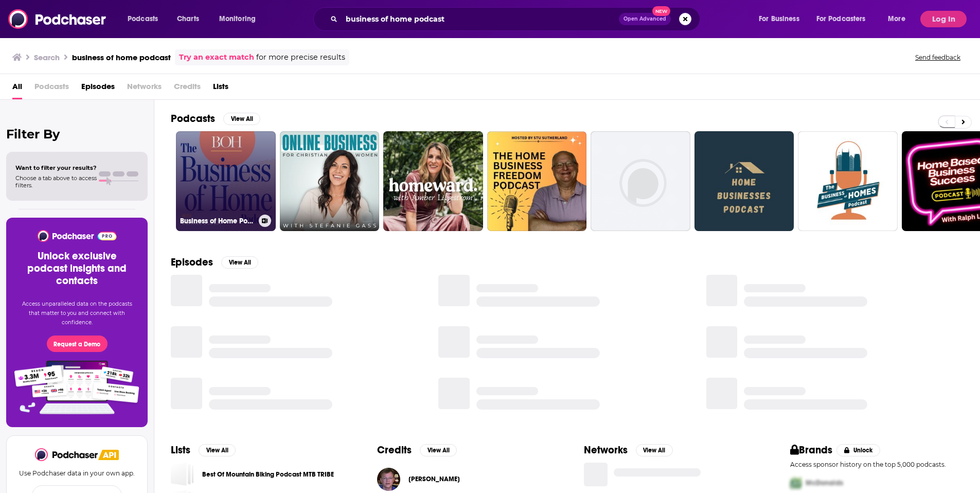 Image resolution: width=980 pixels, height=493 pixels. I want to click on a: All, so click(17, 89).